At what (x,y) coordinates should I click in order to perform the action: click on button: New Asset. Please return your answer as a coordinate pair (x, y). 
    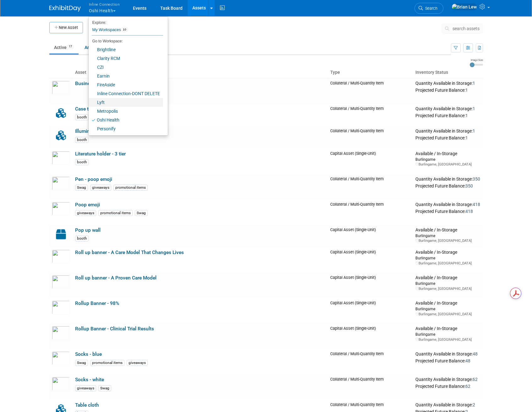
    Looking at the image, I should click on (66, 28).